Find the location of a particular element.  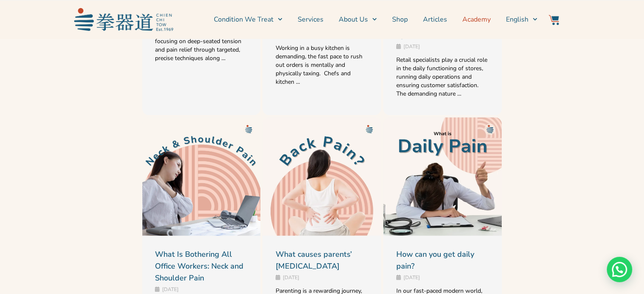

img: Website Icon-03 is located at coordinates (554, 20).